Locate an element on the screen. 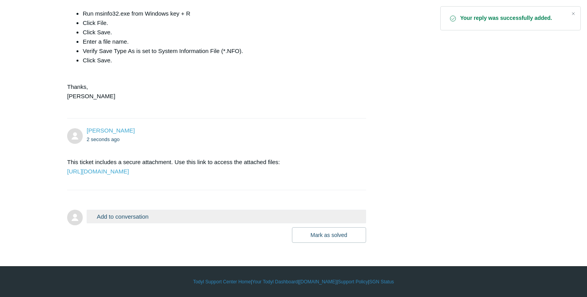 This screenshot has width=587, height=297. a: SGN Status is located at coordinates (381, 282).